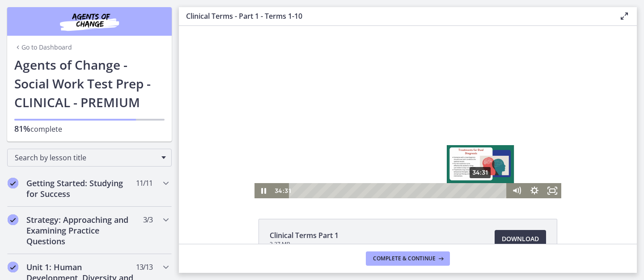 The height and width of the screenshot is (280, 644). I want to click on button: Fullscreen, so click(373, 165).